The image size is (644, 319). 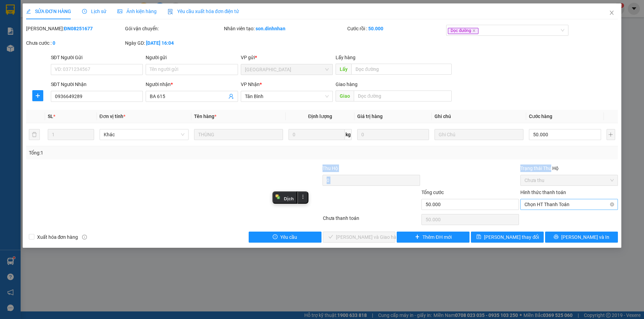 I want to click on button: plusThêm ĐH mới, so click(x=433, y=237).